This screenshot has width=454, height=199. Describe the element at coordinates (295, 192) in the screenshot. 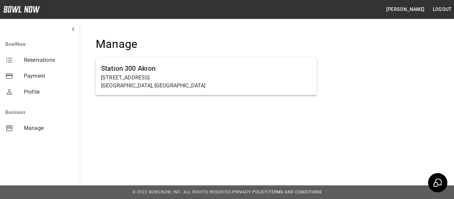

I see `a: Terms and Conditions` at that location.